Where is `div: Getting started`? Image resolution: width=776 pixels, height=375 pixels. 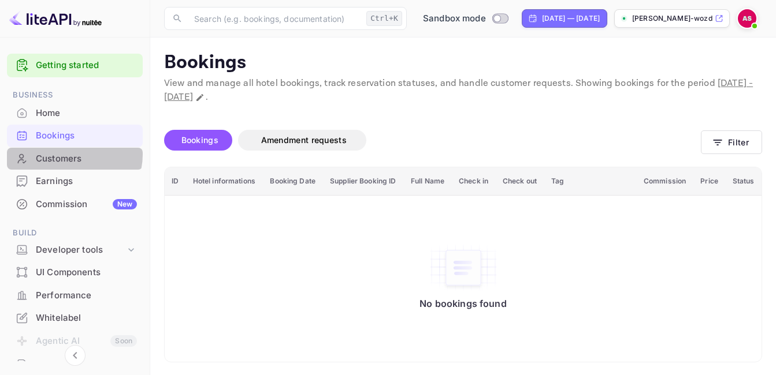
div: Getting started is located at coordinates (75, 65).